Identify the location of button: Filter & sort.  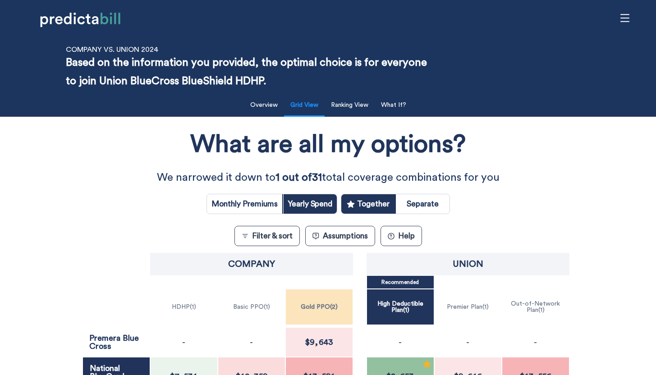
(267, 236).